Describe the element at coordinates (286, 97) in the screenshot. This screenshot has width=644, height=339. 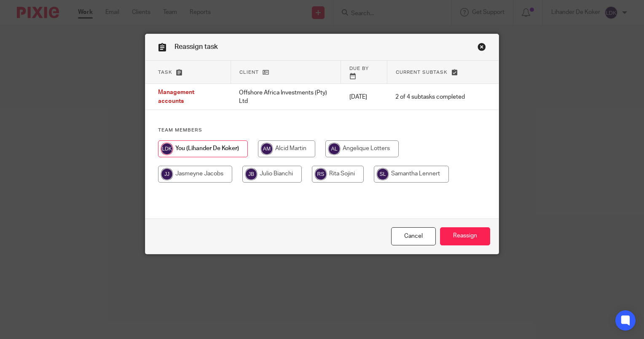
I see `p: Offshore Africa Investments (Pty) Ltd` at that location.